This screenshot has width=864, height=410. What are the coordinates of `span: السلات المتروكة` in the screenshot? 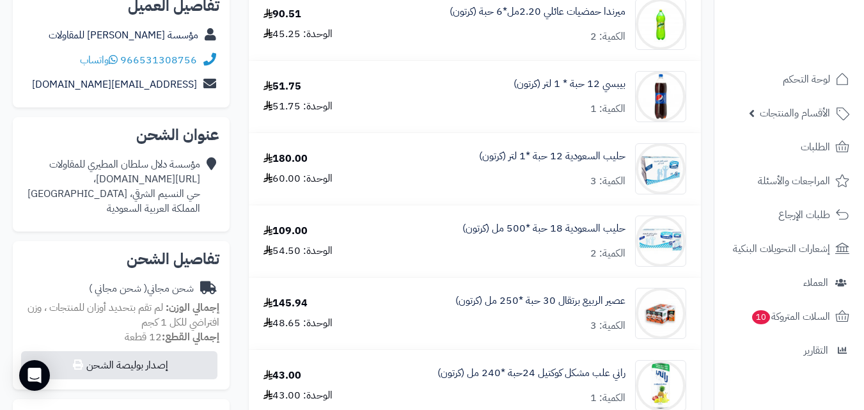 It's located at (791, 317).